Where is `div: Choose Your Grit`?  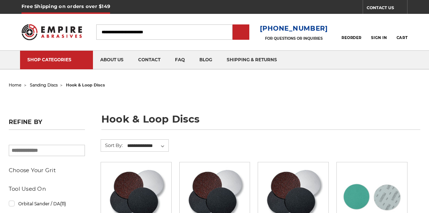 div: Choose Your Grit is located at coordinates (47, 170).